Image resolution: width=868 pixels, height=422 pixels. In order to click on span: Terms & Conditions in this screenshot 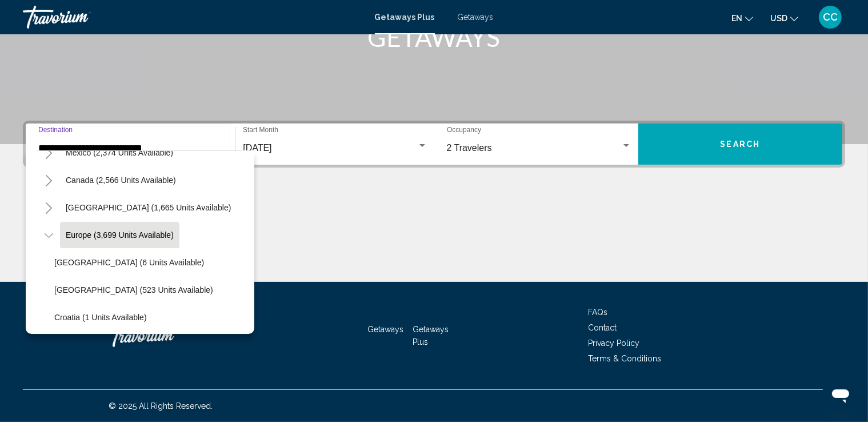, I will do `click(624, 359)`.